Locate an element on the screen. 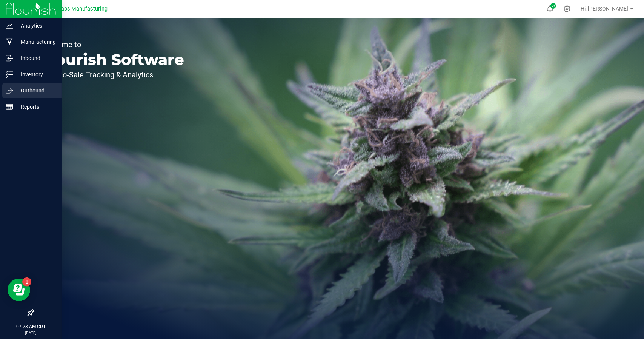  p: Outbound is located at coordinates (36, 91).